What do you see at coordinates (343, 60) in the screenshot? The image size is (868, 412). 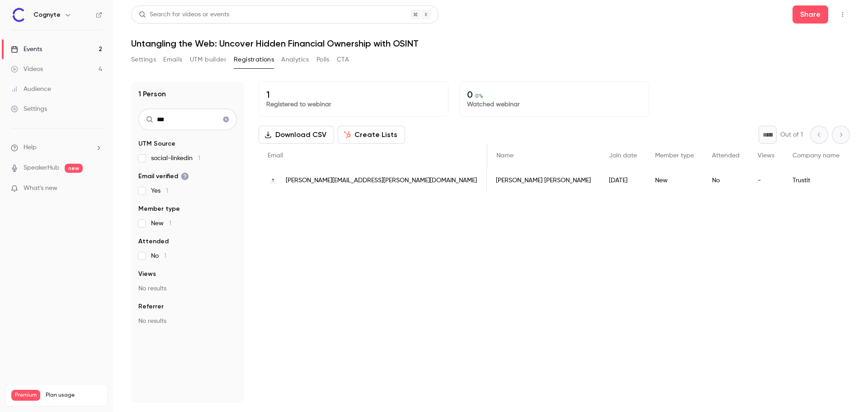 I see `button: CTA` at bounding box center [343, 60].